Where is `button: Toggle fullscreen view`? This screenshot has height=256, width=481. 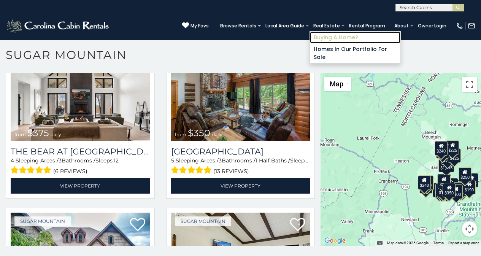
button: Toggle fullscreen view is located at coordinates (469, 84).